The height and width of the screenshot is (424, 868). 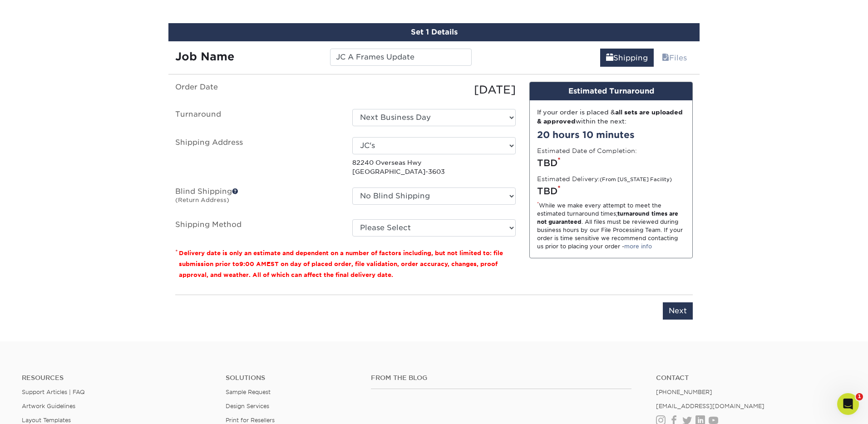 What do you see at coordinates (674, 58) in the screenshot?
I see `a: Files` at bounding box center [674, 58].